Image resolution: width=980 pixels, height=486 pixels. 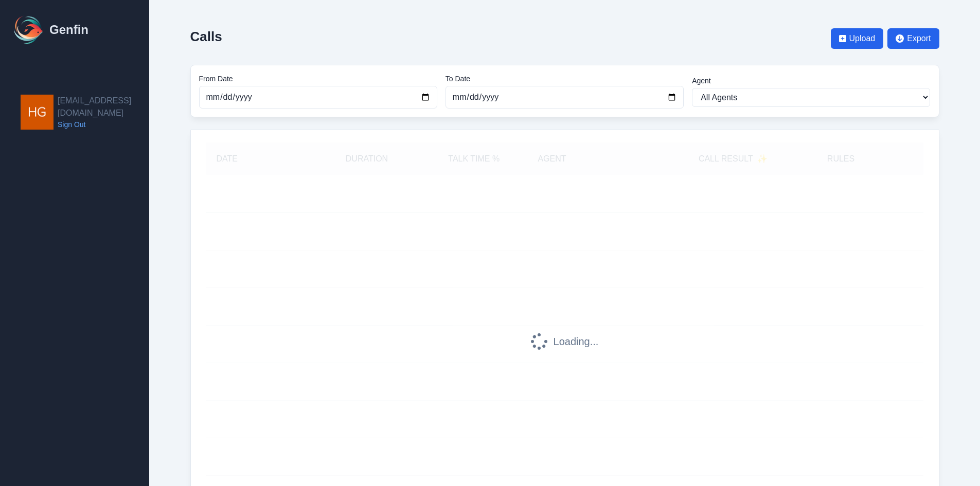 I want to click on span: Upload, so click(x=862, y=38).